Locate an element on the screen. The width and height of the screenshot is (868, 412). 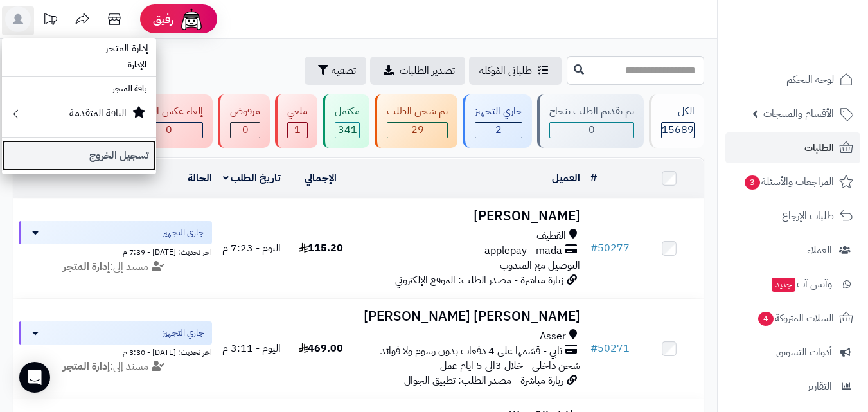
span: التقارير is located at coordinates (820, 386).